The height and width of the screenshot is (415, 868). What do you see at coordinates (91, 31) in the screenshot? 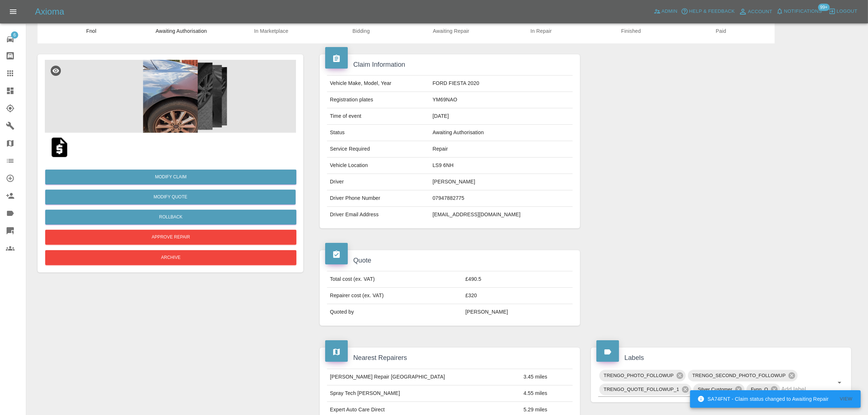
I see `span: Fnol` at bounding box center [91, 31].